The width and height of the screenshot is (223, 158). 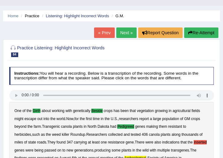 I want to click on h4: You will hear a recording. Below is a transcription of the recording. Some words in the transcrip..., so click(x=112, y=76).